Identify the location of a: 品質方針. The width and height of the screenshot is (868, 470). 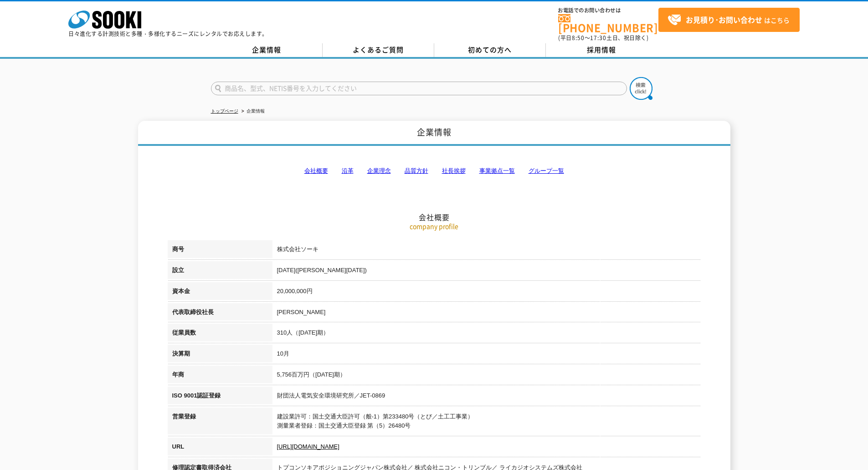
(417, 171).